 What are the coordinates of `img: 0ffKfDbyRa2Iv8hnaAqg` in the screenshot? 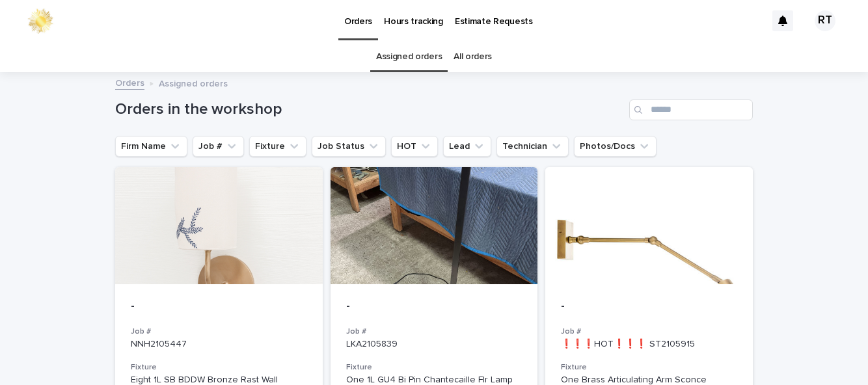 It's located at (40, 21).